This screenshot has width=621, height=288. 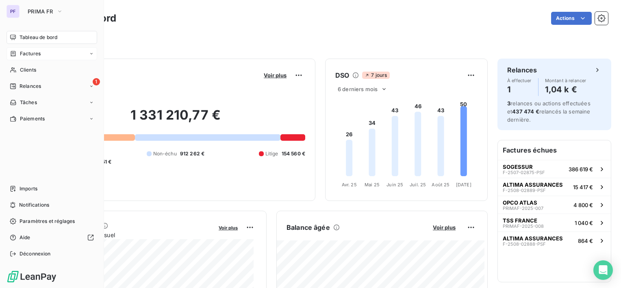 I want to click on div: Open Intercom Messenger, so click(x=603, y=270).